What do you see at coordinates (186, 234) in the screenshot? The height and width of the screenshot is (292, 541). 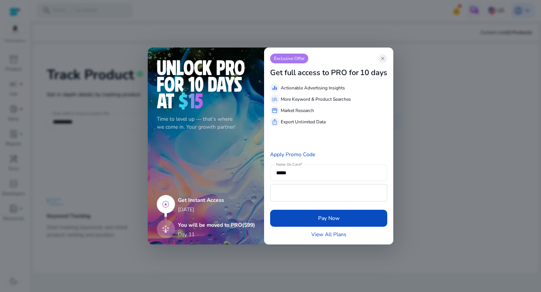 I see `p: Day 11` at bounding box center [186, 234].